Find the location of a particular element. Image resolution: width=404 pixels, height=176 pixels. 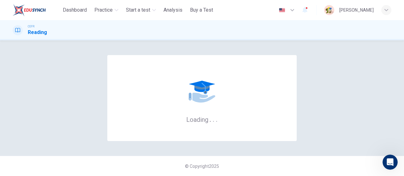

h1: Reading is located at coordinates (37, 32).